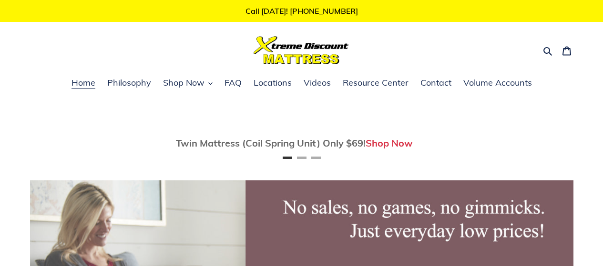 The image size is (603, 266). Describe the element at coordinates (498, 83) in the screenshot. I see `a: Volume Accounts` at that location.